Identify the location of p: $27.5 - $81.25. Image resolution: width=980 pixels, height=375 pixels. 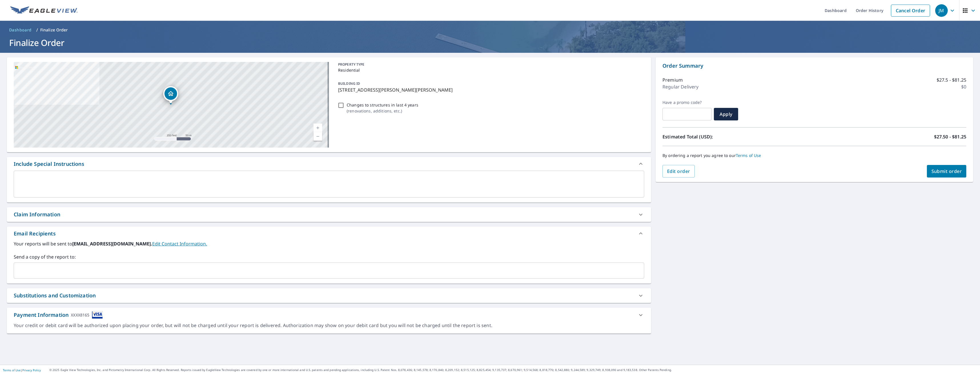
(951, 80).